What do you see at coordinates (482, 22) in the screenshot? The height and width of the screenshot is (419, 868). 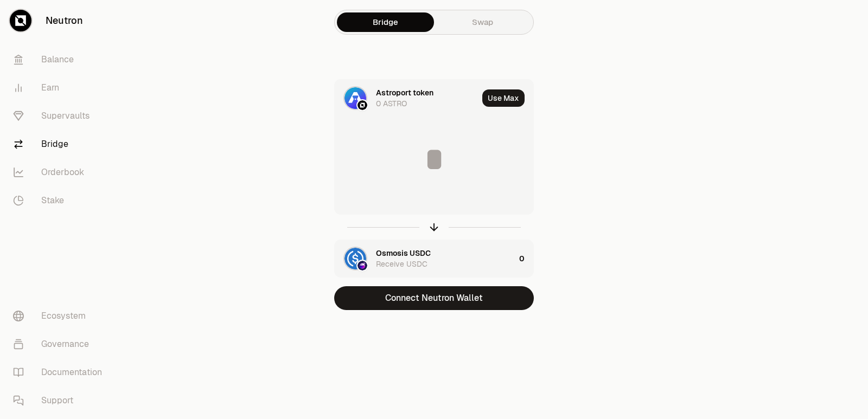 I see `a: Swap` at bounding box center [482, 22].